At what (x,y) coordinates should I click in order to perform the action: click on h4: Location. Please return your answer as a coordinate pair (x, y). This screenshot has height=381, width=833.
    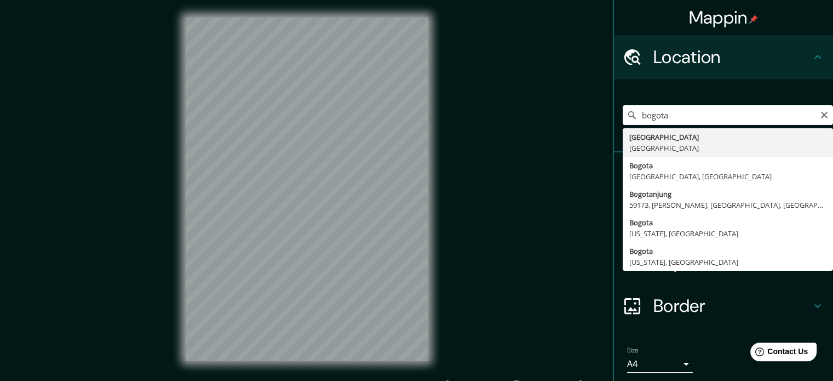
    Looking at the image, I should click on (732, 57).